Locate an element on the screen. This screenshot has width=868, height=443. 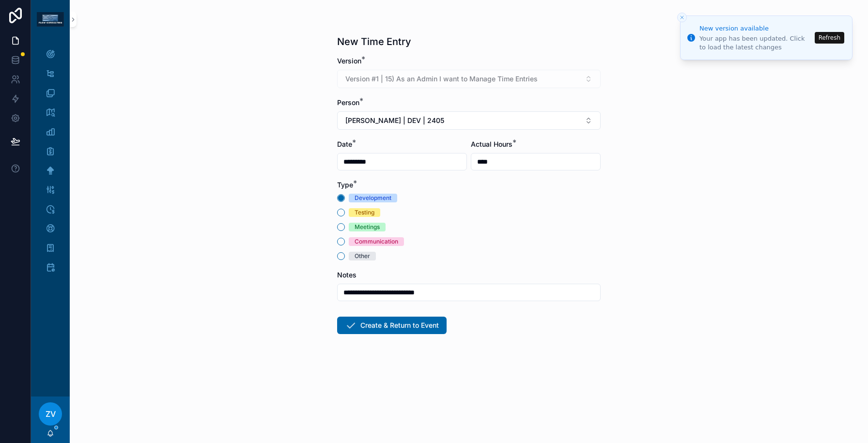
div: Meetings is located at coordinates (367, 227).